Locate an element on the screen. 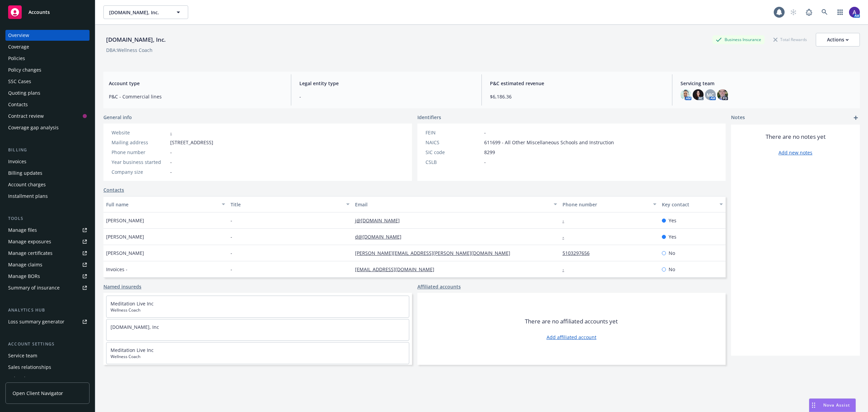 The height and width of the screenshot is (412, 868). span: Legal entity type is located at coordinates (386, 83).